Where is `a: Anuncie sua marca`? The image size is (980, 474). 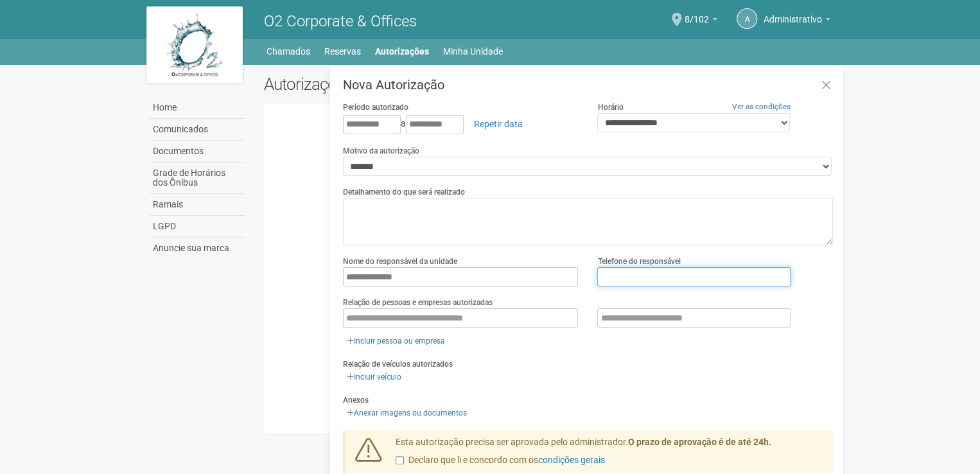 a: Anuncie sua marca is located at coordinates (198, 248).